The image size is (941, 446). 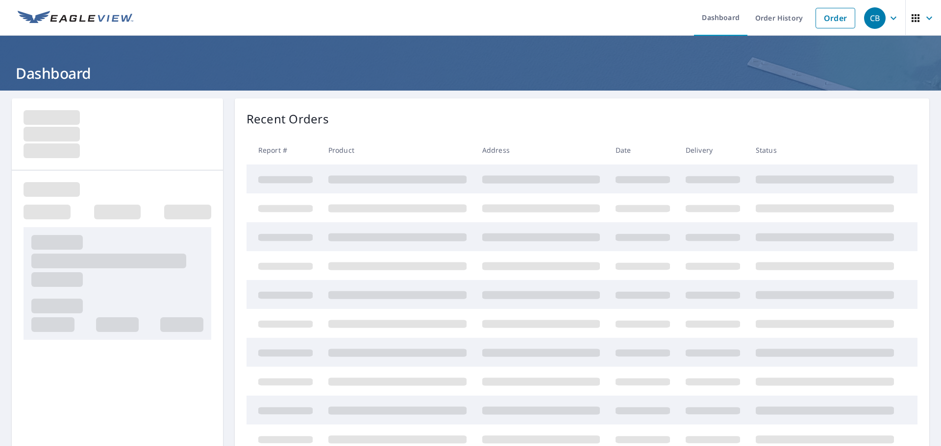 What do you see at coordinates (470, 73) in the screenshot?
I see `h1: Dashboard` at bounding box center [470, 73].